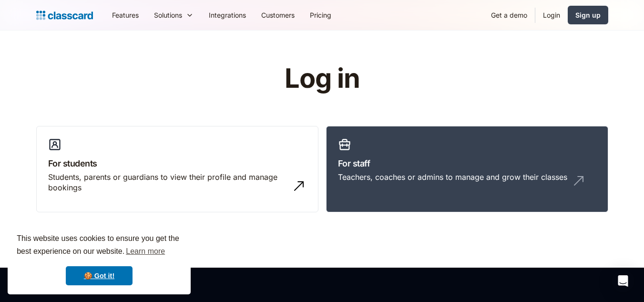  What do you see at coordinates (227, 15) in the screenshot?
I see `a: Integrations` at bounding box center [227, 15].